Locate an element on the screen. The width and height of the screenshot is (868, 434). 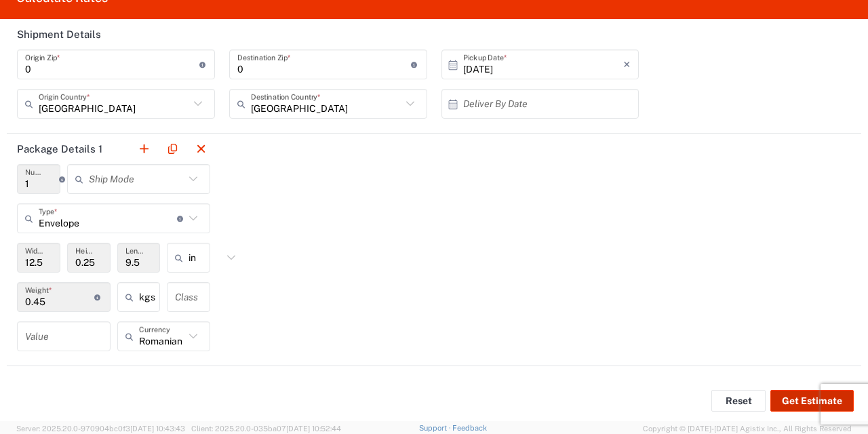
a: Support is located at coordinates (436, 428).